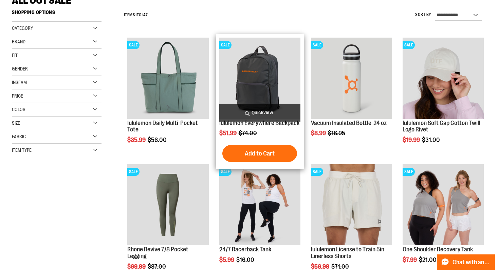 The image size is (499, 270). What do you see at coordinates (168, 79) in the screenshot?
I see `a: lululemon Daily Multi-Pocket ToteSALE` at bounding box center [168, 79].